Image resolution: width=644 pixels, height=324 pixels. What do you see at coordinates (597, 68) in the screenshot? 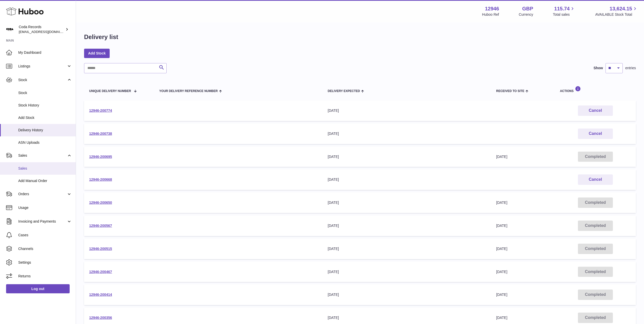
I see `label: Show` at bounding box center [597, 68].